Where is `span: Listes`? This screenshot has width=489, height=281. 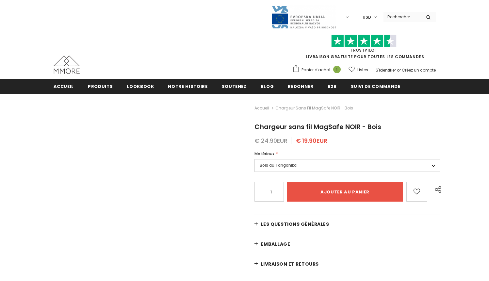
span: Listes is located at coordinates (362, 70).